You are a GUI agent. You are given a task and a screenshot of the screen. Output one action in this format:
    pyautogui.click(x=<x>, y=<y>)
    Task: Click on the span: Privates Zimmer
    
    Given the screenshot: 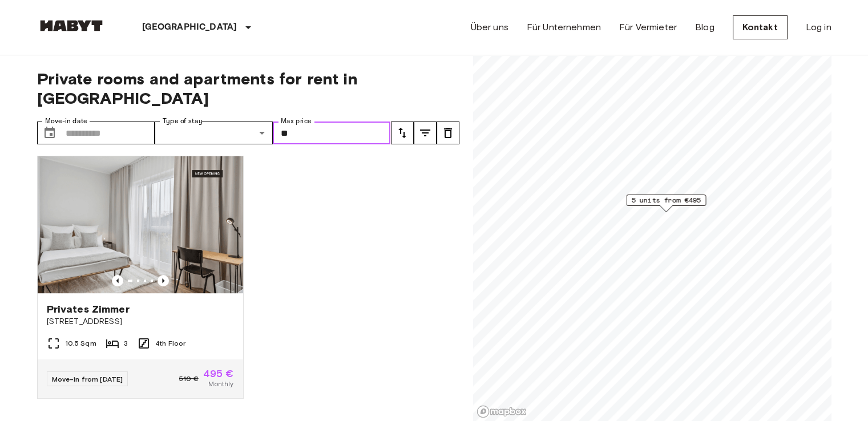 What is the action you would take?
    pyautogui.click(x=88, y=310)
    